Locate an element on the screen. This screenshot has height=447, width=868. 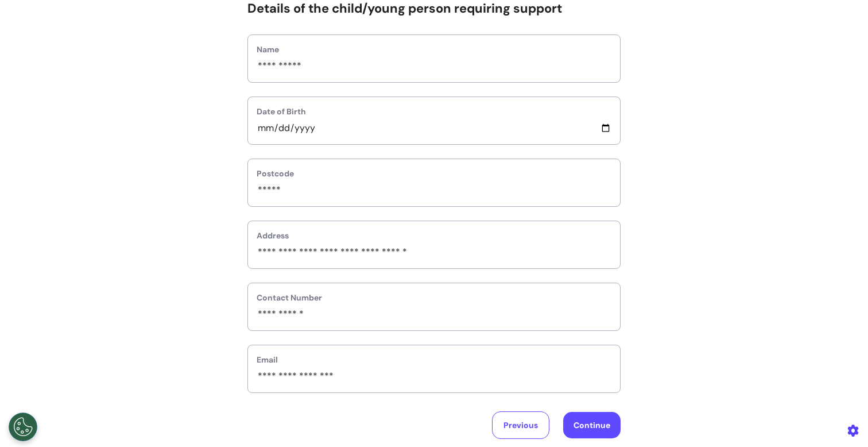
label: Date of Birth is located at coordinates (434, 111).